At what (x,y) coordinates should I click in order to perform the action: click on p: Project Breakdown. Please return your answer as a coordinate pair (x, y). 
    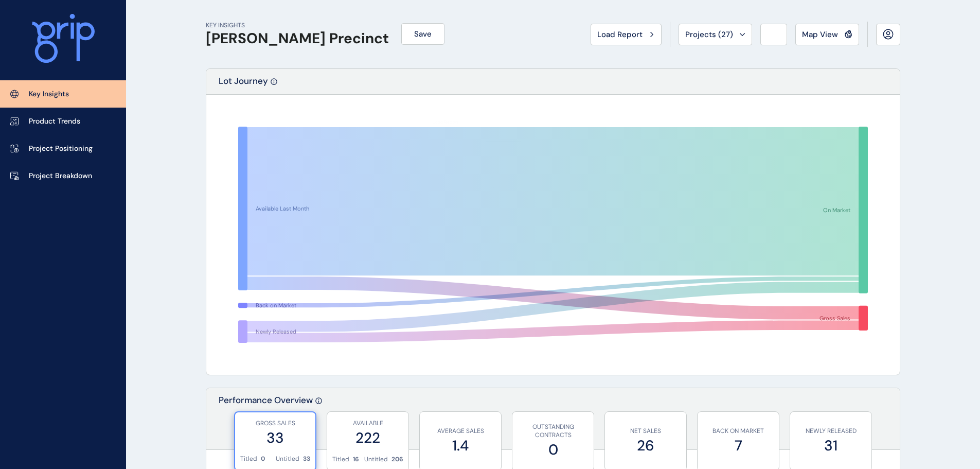
    Looking at the image, I should click on (60, 176).